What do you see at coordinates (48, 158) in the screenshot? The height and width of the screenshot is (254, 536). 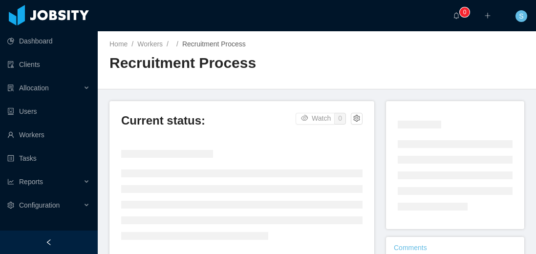 I see `a: icon: profileTasks` at bounding box center [48, 158].